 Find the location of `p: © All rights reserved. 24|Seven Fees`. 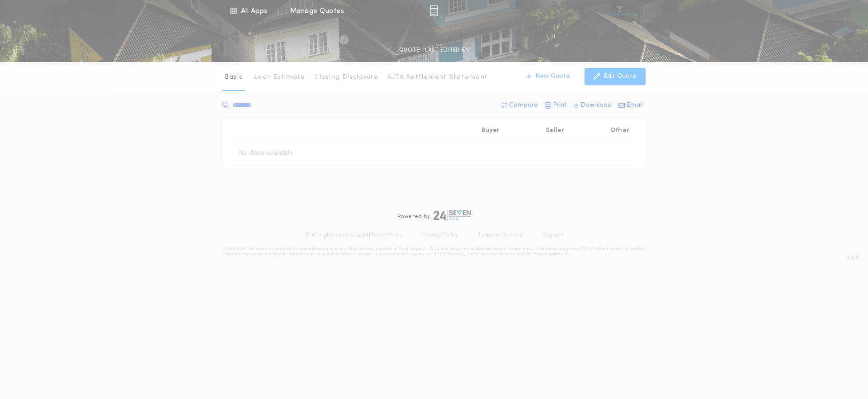

p: © All rights reserved. 24|Seven Fees is located at coordinates (354, 235).